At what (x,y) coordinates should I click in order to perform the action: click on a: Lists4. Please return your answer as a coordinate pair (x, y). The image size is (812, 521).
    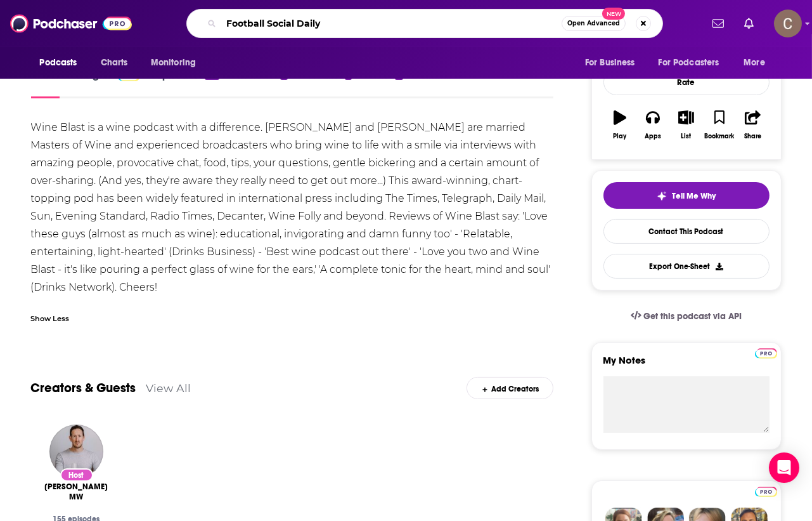
    Looking at the image, I should click on (386, 84).